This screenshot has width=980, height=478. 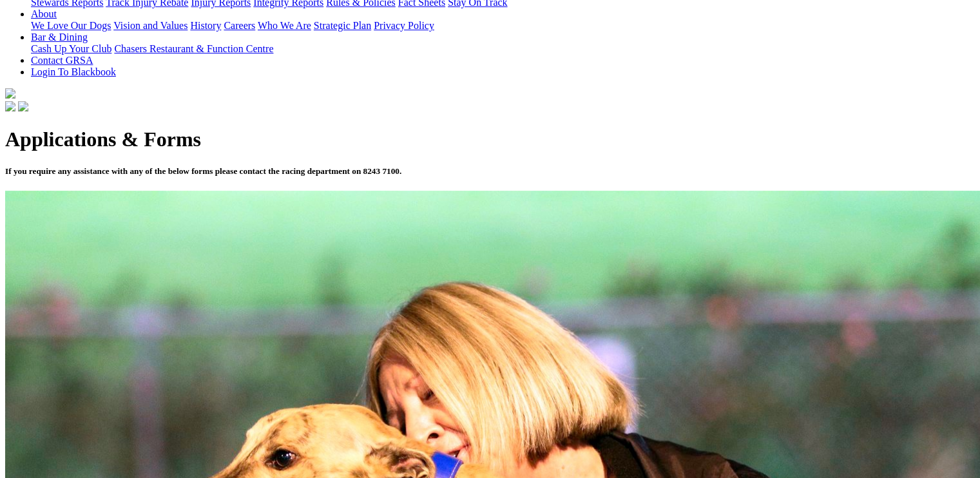 I want to click on a: We Love Our Dogs, so click(x=71, y=25).